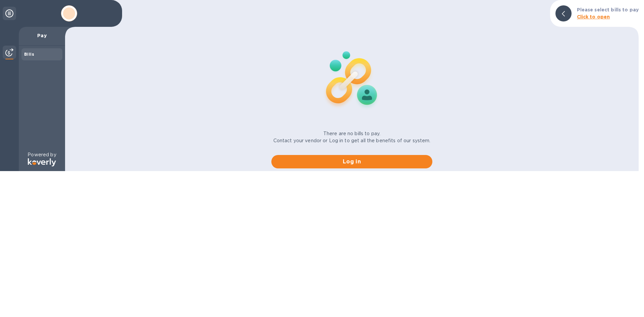 This screenshot has height=317, width=644. What do you see at coordinates (42, 162) in the screenshot?
I see `img: Logo` at bounding box center [42, 162].